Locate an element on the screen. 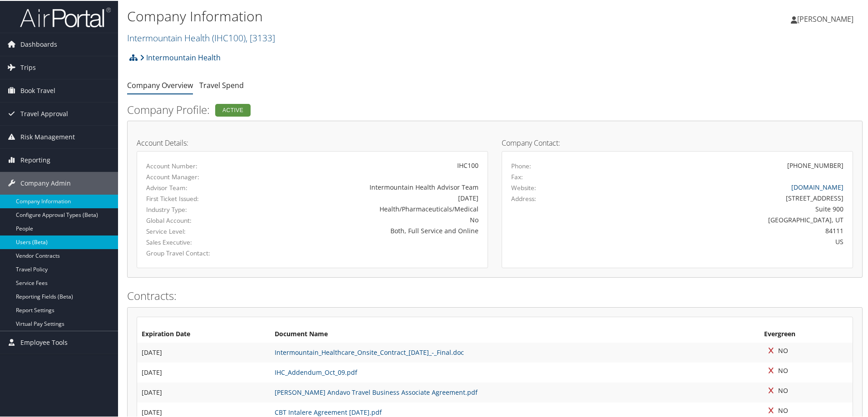 Image resolution: width=868 pixels, height=417 pixels. div: IHC100 is located at coordinates (370, 164).